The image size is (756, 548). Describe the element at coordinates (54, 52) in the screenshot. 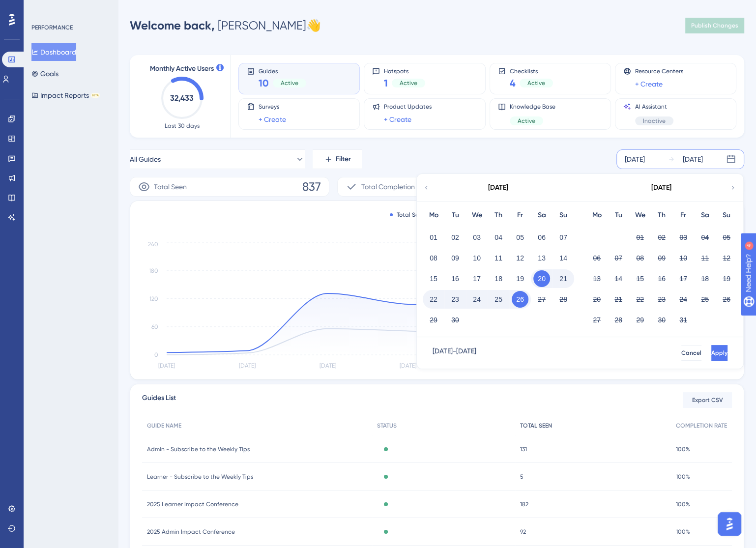

I see `button: Dashboard` at that location.